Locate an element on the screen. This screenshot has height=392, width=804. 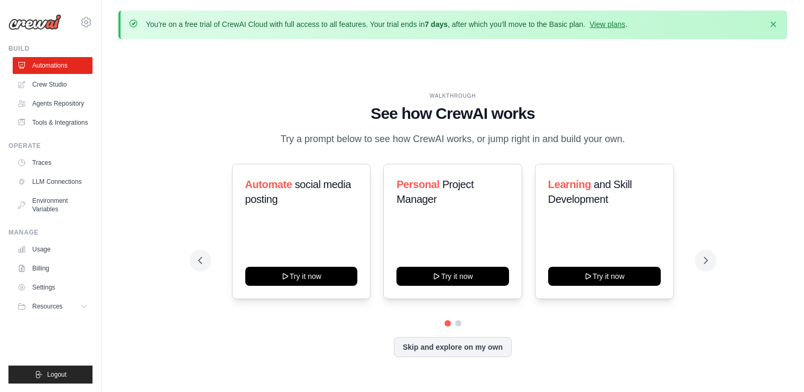
span: Personal is located at coordinates (417, 184).